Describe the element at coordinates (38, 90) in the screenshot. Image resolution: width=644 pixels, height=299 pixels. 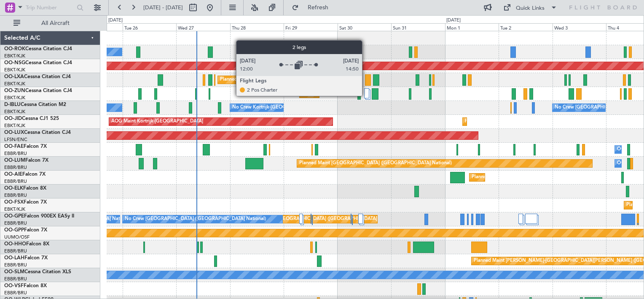
I see `a: OO-ZUNCessna Citation CJ4` at that location.